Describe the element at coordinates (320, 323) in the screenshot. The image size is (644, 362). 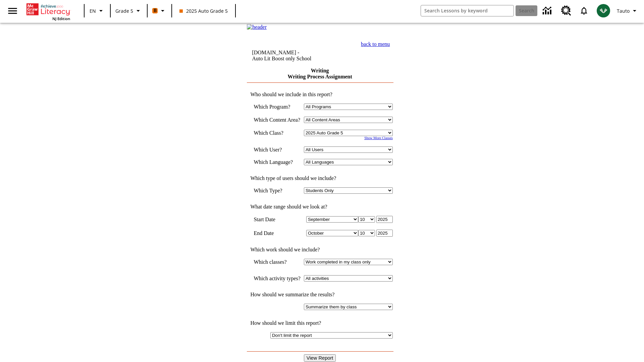
I see `td: How should we limit this report?` at that location.